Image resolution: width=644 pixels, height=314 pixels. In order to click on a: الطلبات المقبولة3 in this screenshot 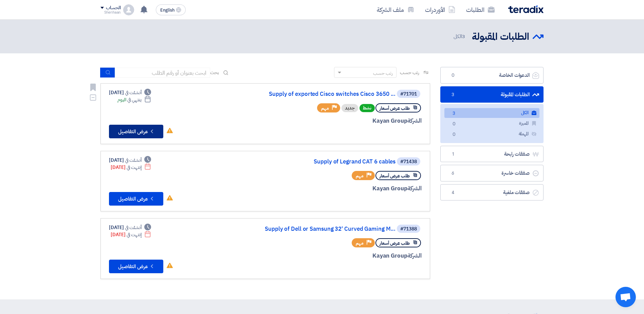, I will do `click(492, 94)`.